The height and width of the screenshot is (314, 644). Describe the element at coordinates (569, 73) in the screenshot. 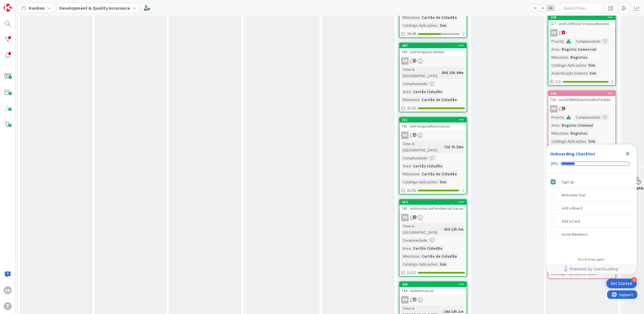

I see `div: Autenticação Externa` at that location.